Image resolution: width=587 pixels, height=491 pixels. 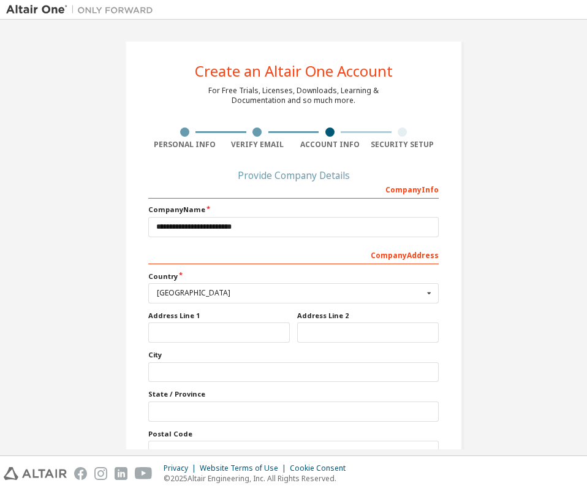 What do you see at coordinates (294, 189) in the screenshot?
I see `div: Company Info` at bounding box center [294, 189].